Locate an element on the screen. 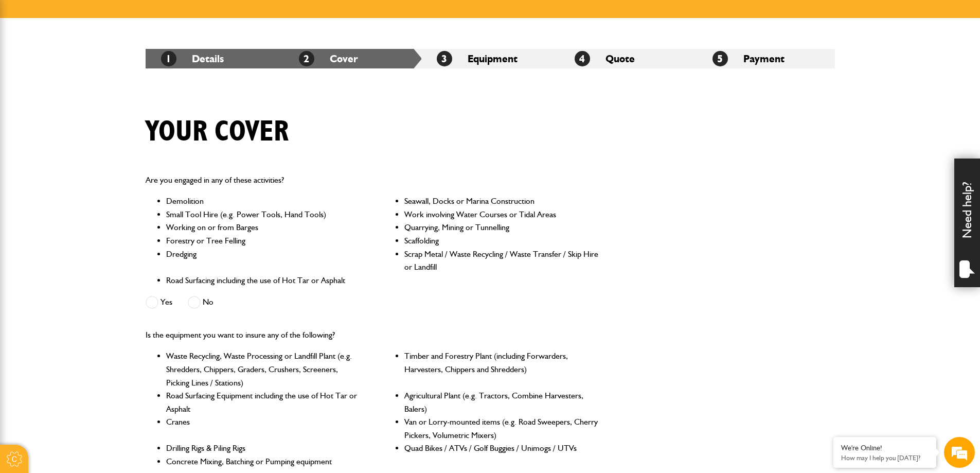  span: 4 is located at coordinates (582, 58).